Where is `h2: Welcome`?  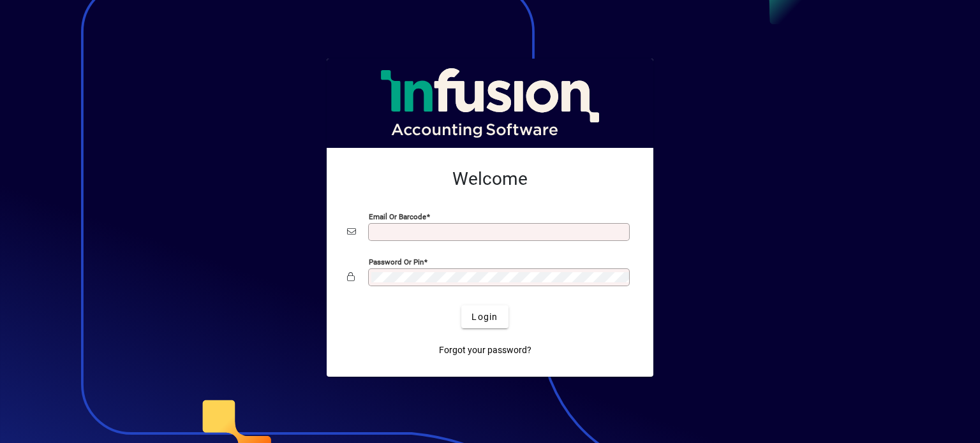
h2: Welcome is located at coordinates (490, 179).